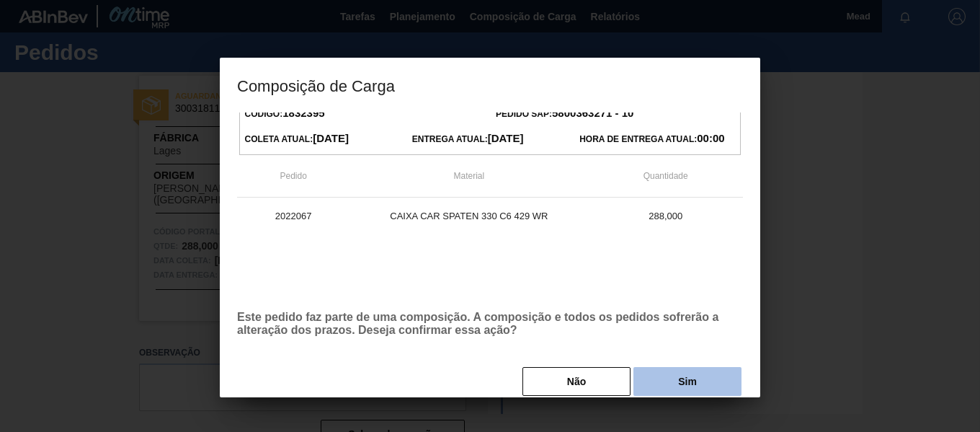 This screenshot has width=980, height=432. Describe the element at coordinates (490, 85) in the screenshot. I see `h3: Composição de Carga` at that location.